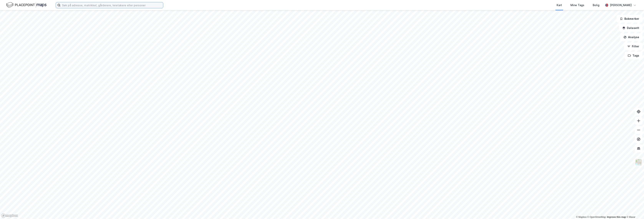 The width and height of the screenshot is (644, 219). What do you see at coordinates (596, 5) in the screenshot?
I see `div: Bolig` at bounding box center [596, 5].